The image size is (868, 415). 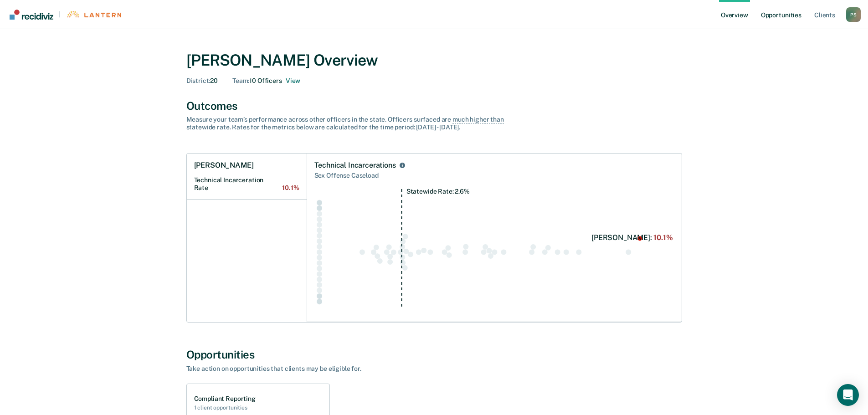 I want to click on h1: Compliant Reporting, so click(x=225, y=399).